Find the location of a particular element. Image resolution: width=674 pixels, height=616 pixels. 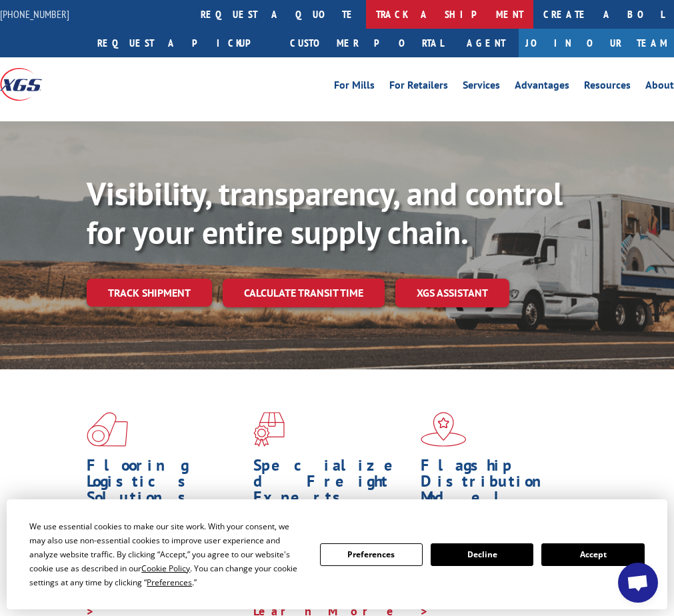

h1: Flagship Distribution Model is located at coordinates (498, 485).